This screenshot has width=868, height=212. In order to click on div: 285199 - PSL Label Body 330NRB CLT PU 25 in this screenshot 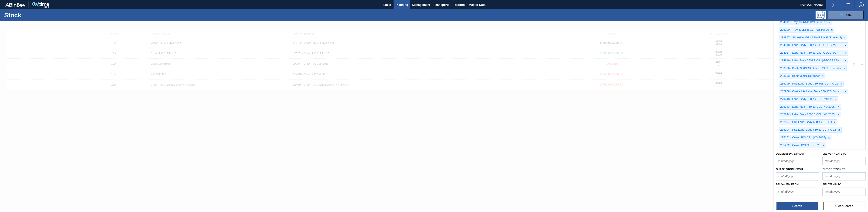, I will do `click(809, 84)`.